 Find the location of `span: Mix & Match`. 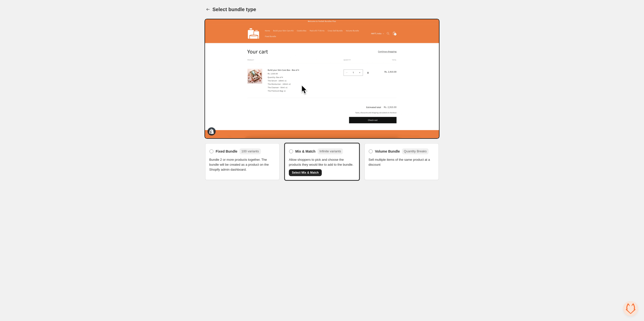

span: Mix & Match is located at coordinates (306, 151).